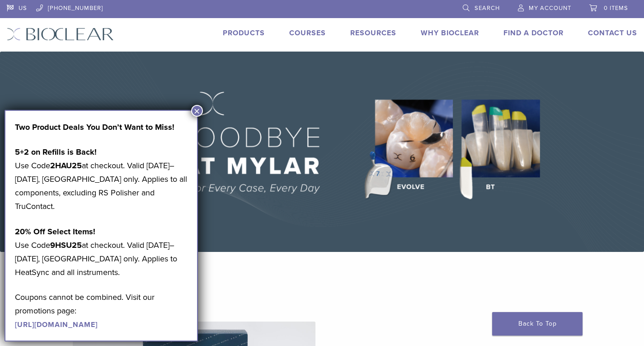 Image resolution: width=644 pixels, height=346 pixels. Describe the element at coordinates (66, 166) in the screenshot. I see `strong: 2HAU25` at that location.